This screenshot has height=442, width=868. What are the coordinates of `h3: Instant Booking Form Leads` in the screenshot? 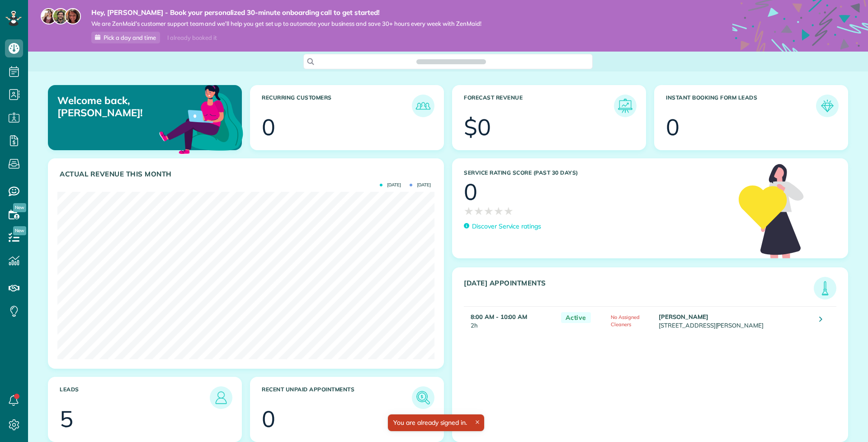 It's located at (741, 106).